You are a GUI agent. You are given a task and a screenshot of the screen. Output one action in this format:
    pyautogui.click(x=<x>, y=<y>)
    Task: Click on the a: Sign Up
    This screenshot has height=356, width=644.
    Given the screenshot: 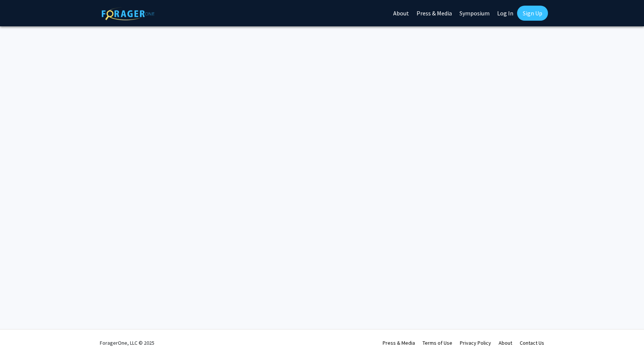 What is the action you would take?
    pyautogui.click(x=533, y=13)
    